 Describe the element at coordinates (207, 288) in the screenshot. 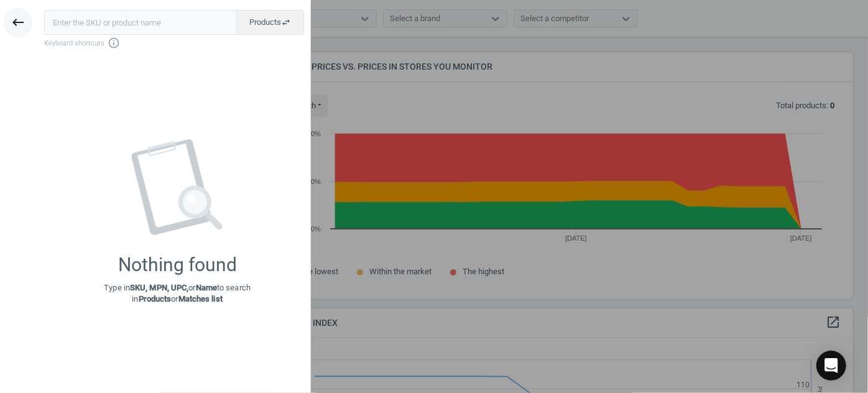

I see `strong: Name` at that location.